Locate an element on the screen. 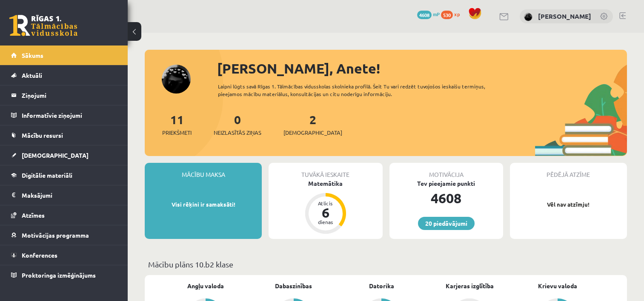 The height and width of the screenshot is (301, 644). a: Sākums is located at coordinates (64, 55).